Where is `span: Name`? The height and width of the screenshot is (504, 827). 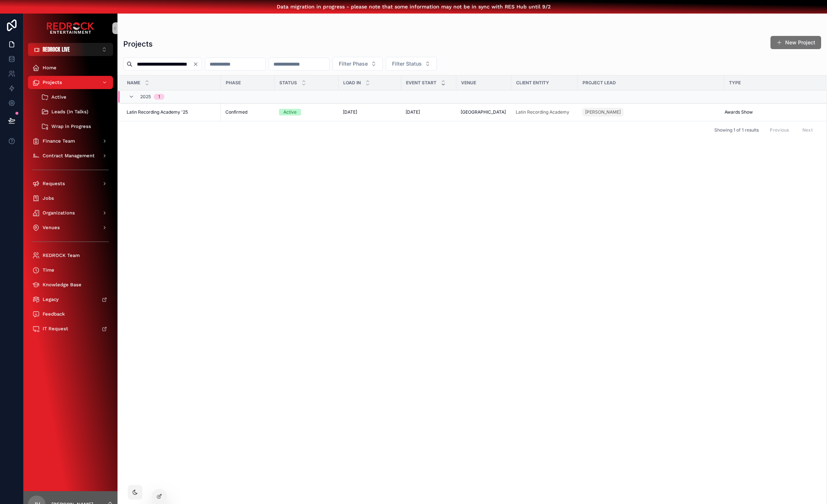
span: Name is located at coordinates (134, 83).